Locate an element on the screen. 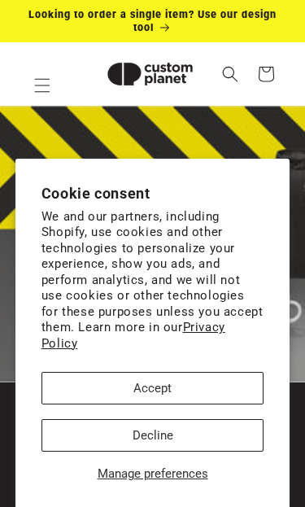  h2: Cookie consent is located at coordinates (153, 193).